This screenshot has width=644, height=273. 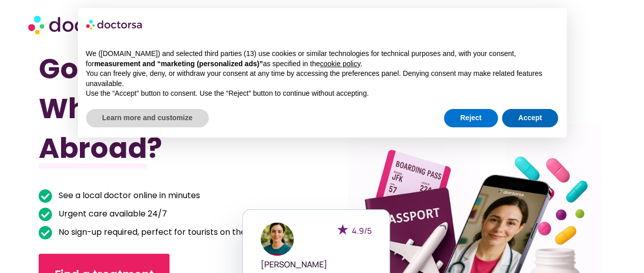 What do you see at coordinates (361, 231) in the screenshot?
I see `span: 4.9/5` at bounding box center [361, 231].